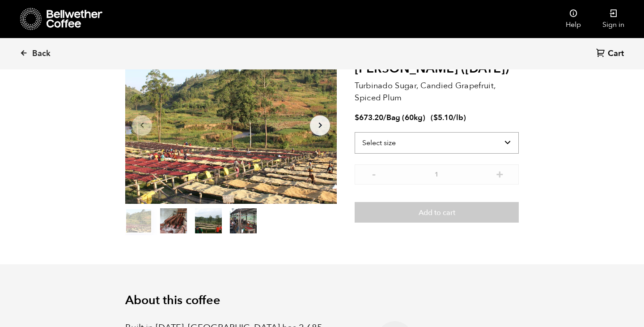 This screenshot has width=644, height=327. Describe the element at coordinates (616, 53) in the screenshot. I see `span: Cart` at that location.